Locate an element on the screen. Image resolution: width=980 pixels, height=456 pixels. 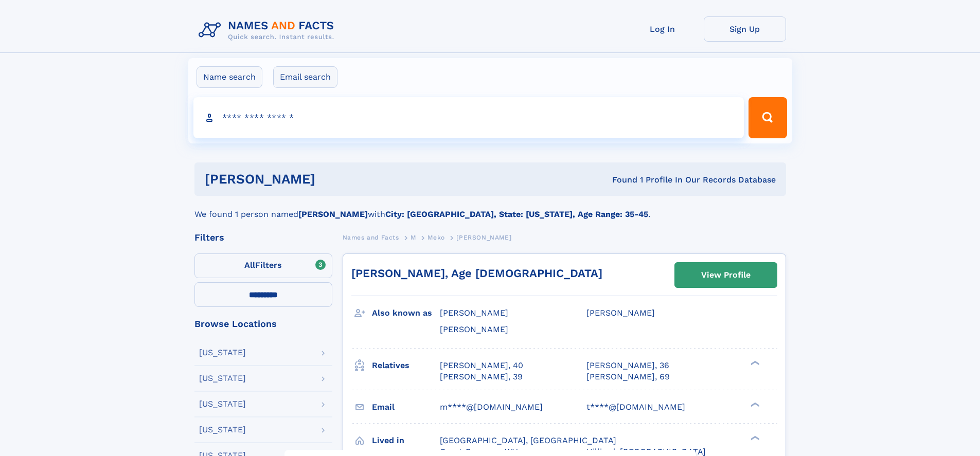
label: Email search is located at coordinates (305, 77).